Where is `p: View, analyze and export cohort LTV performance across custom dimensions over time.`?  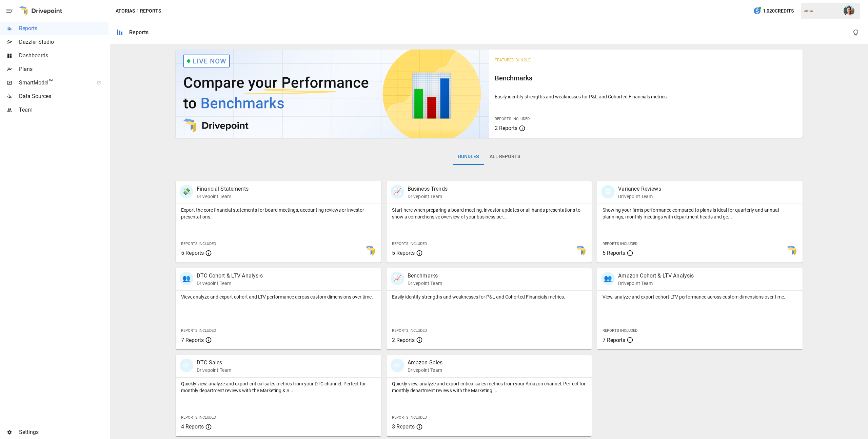 p: View, analyze and export cohort LTV performance across custom dimensions over time. is located at coordinates (700, 297).